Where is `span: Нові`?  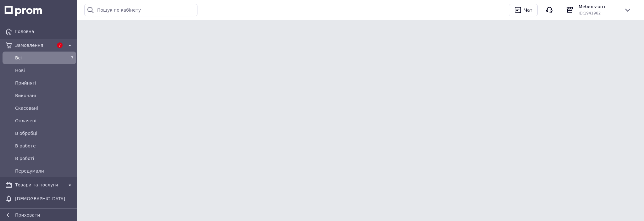 span: Нові is located at coordinates (44, 70).